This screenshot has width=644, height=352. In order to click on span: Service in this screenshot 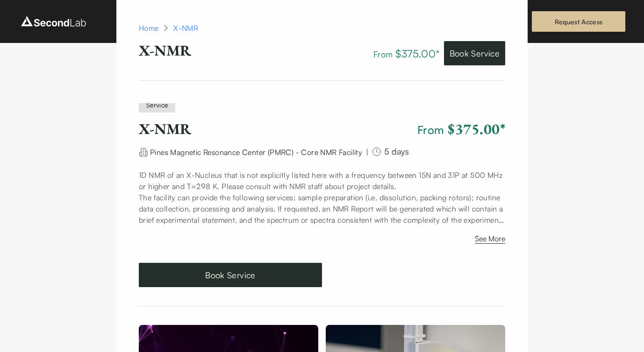, I will do `click(157, 105)`.